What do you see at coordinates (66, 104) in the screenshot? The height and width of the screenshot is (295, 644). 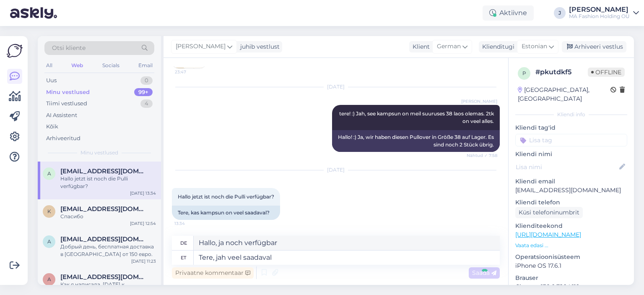 I see `div: Tiimi vestlused` at bounding box center [66, 104].